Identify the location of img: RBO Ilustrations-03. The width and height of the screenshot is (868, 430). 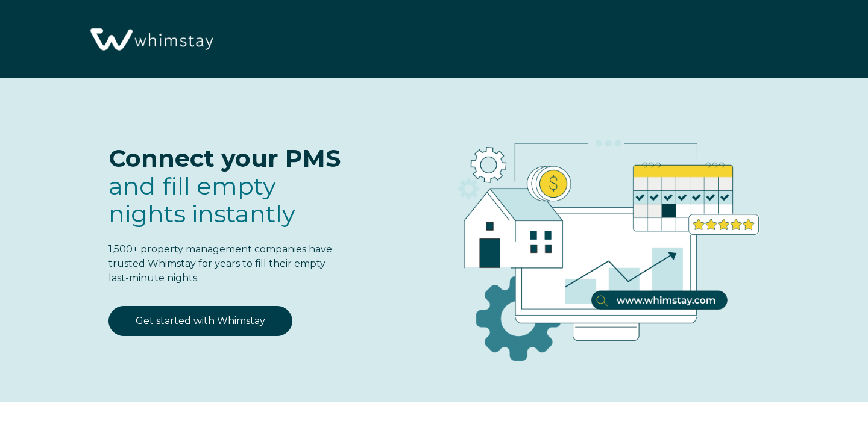
(601, 242).